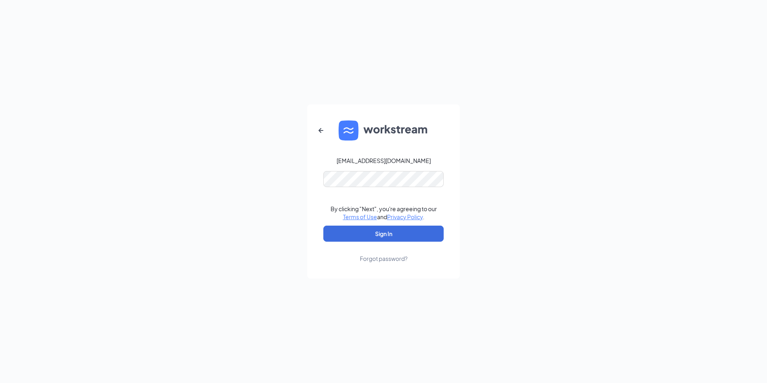 The height and width of the screenshot is (383, 767). What do you see at coordinates (360, 217) in the screenshot?
I see `a: Terms of Use` at bounding box center [360, 217].